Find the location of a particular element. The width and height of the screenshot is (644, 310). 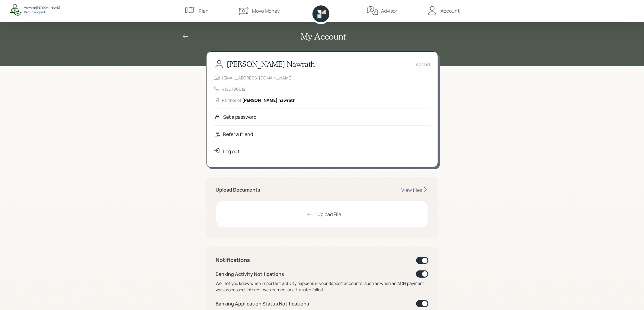

div: Upload File is located at coordinates (329, 214).